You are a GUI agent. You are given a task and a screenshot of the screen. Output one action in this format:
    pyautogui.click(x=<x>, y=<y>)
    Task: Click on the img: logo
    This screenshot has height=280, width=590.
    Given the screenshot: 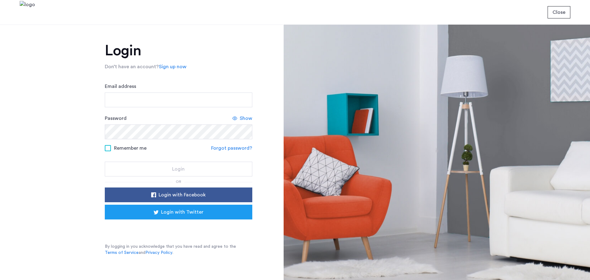 What is the action you would take?
    pyautogui.click(x=27, y=12)
    